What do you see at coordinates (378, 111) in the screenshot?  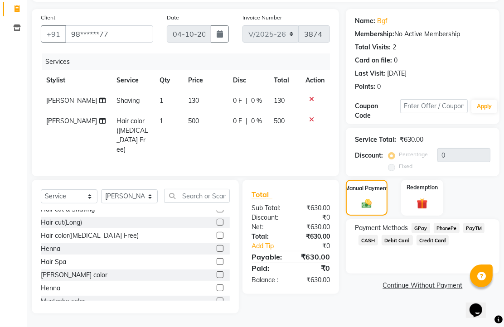 I see `div: Coupon Code` at bounding box center [378, 111].